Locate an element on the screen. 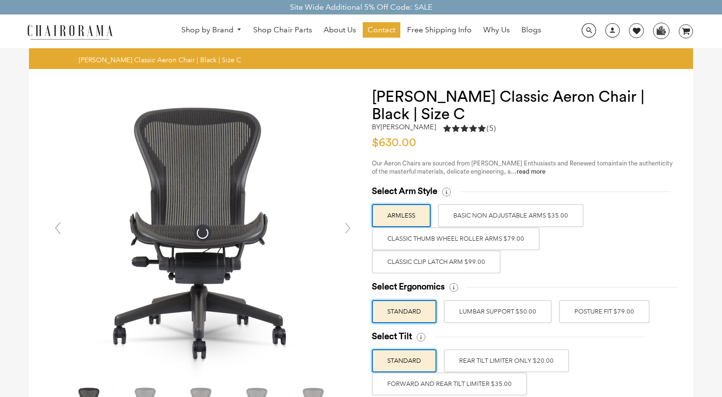  label: LUMBAR SUPPORT $50.00 is located at coordinates (498, 312).